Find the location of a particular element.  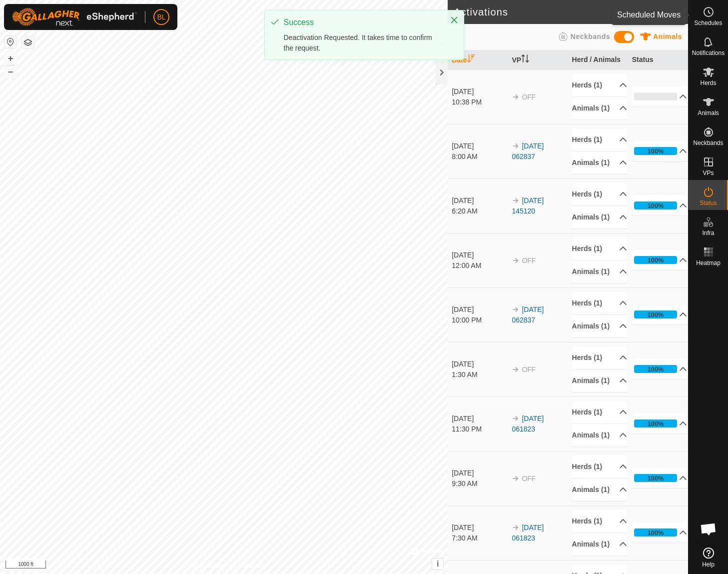

h2: Activations is located at coordinates (560, 12).